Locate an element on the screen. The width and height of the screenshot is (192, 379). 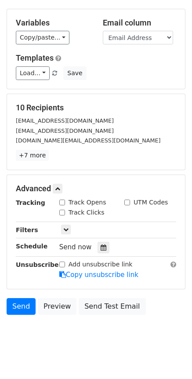
span: Send now is located at coordinates (76, 247).